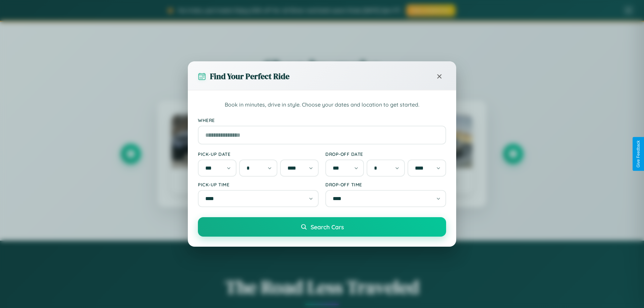 The height and width of the screenshot is (308, 644). Describe the element at coordinates (327, 227) in the screenshot. I see `span: Search Cars` at that location.